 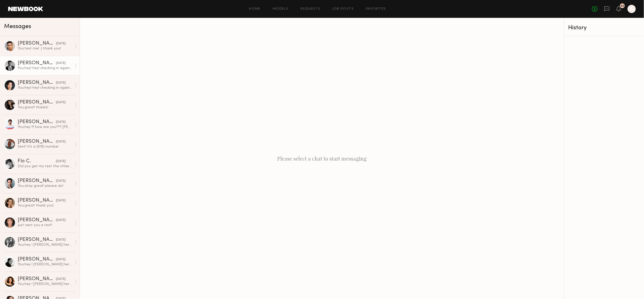 I want to click on div: You: text me! :) thank you!, so click(x=44, y=49).